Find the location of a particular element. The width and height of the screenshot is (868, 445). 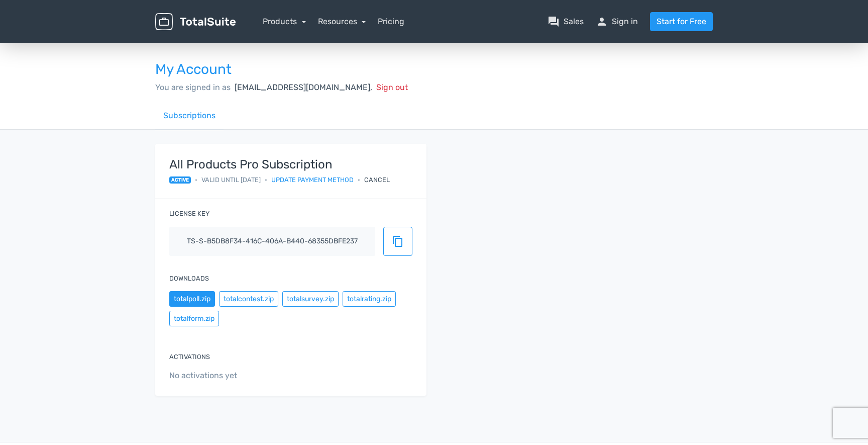

button: totalpoll.zip is located at coordinates (192, 298).